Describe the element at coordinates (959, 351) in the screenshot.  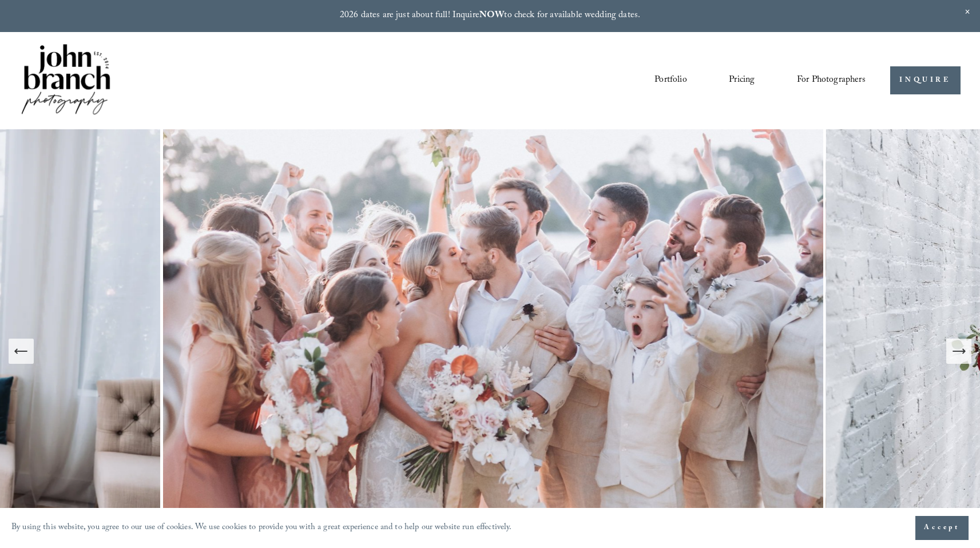
I see `button: Next Slide` at that location.